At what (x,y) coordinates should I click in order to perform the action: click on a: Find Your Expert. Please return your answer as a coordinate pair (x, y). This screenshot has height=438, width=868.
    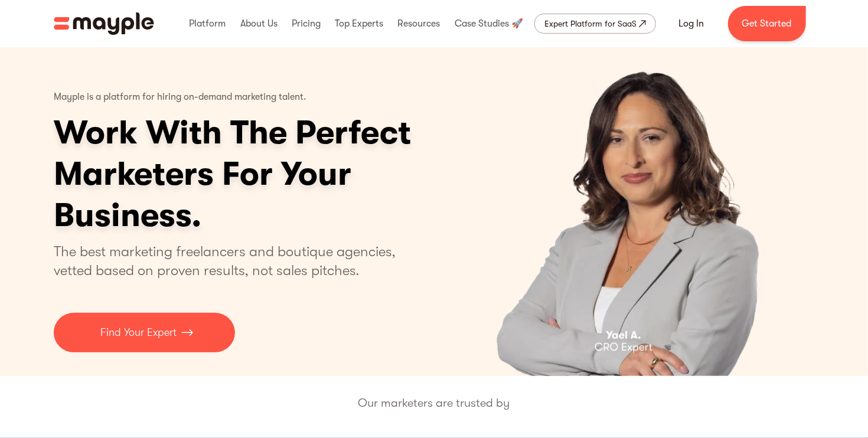
    Looking at the image, I should click on (144, 332).